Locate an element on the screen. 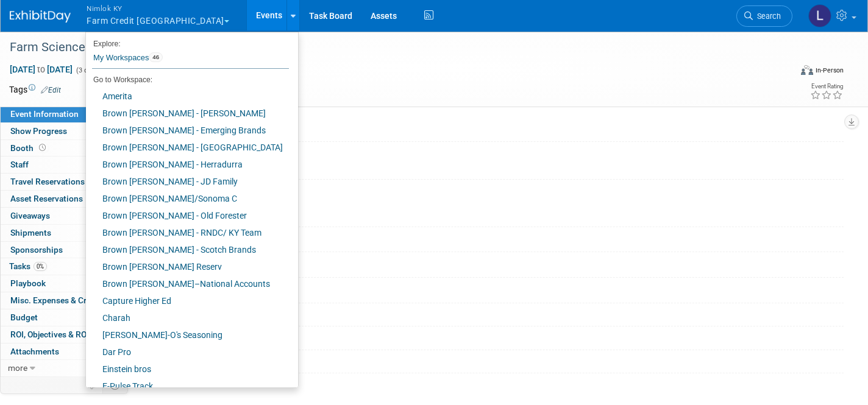 The image size is (868, 405). div: Exhibit Hall Floor Plan: is located at coordinates (496, 334).